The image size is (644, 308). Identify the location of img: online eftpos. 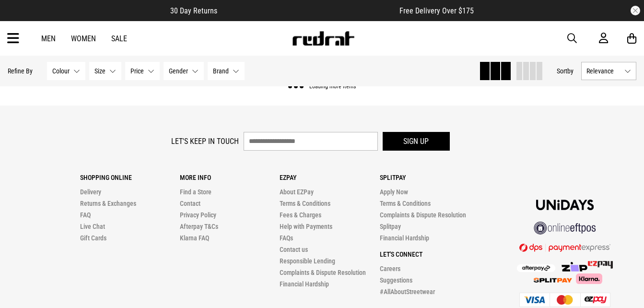
(564, 228).